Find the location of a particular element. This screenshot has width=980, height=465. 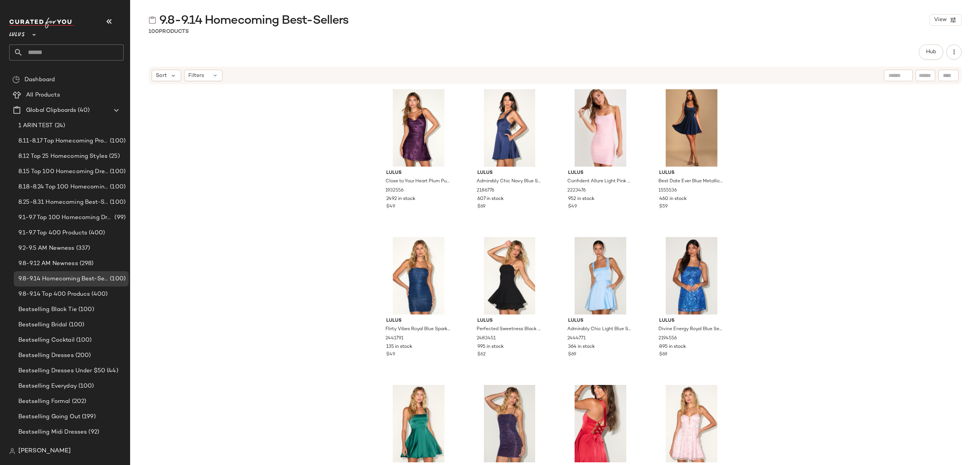

span: Admirably Chic Light Blue Satin Lace-Up Mini Dress with Pockets is located at coordinates (599, 329).